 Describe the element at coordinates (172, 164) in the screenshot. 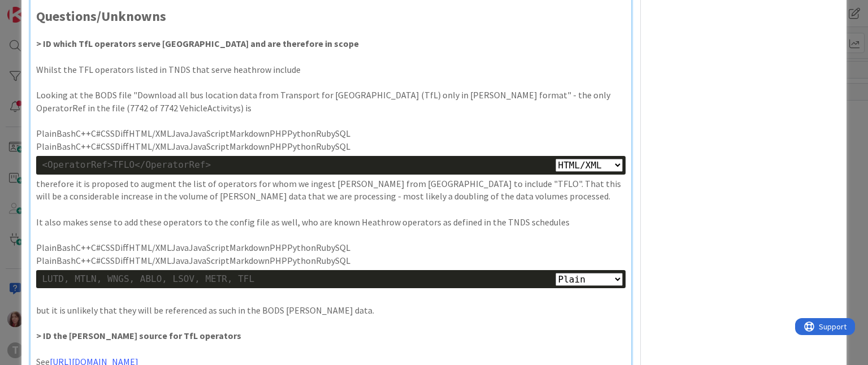

I see `span: </OperatorRef>` at that location.